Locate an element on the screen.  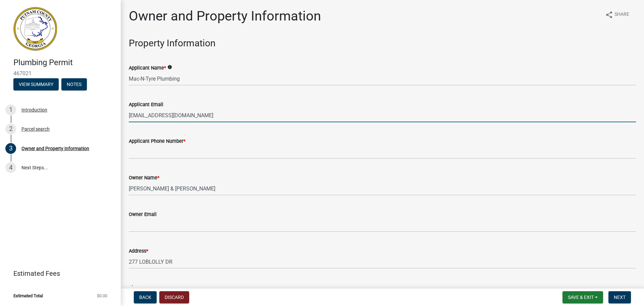
span: Back is located at coordinates (145, 297).